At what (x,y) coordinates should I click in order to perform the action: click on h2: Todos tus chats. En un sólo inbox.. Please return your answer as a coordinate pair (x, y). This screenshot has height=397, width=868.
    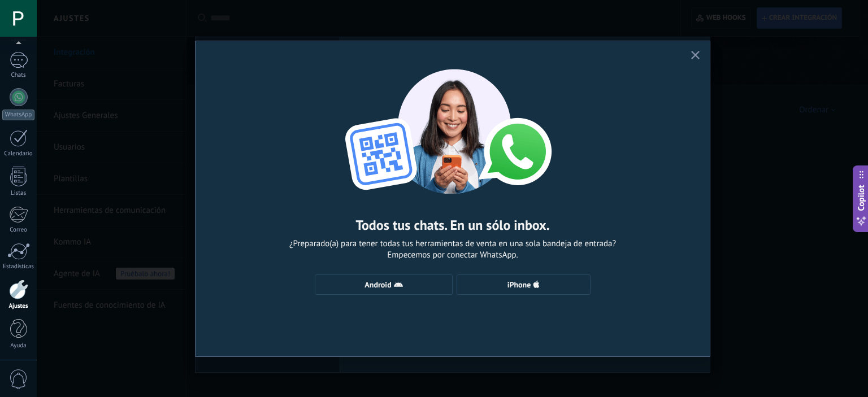
    Looking at the image, I should click on (452, 225).